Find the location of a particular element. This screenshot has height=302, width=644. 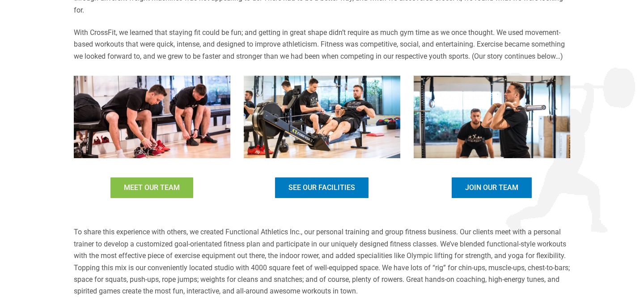

p: To share this experience with others, we created Functional Athletics Inc., our personal training... is located at coordinates (322, 261).